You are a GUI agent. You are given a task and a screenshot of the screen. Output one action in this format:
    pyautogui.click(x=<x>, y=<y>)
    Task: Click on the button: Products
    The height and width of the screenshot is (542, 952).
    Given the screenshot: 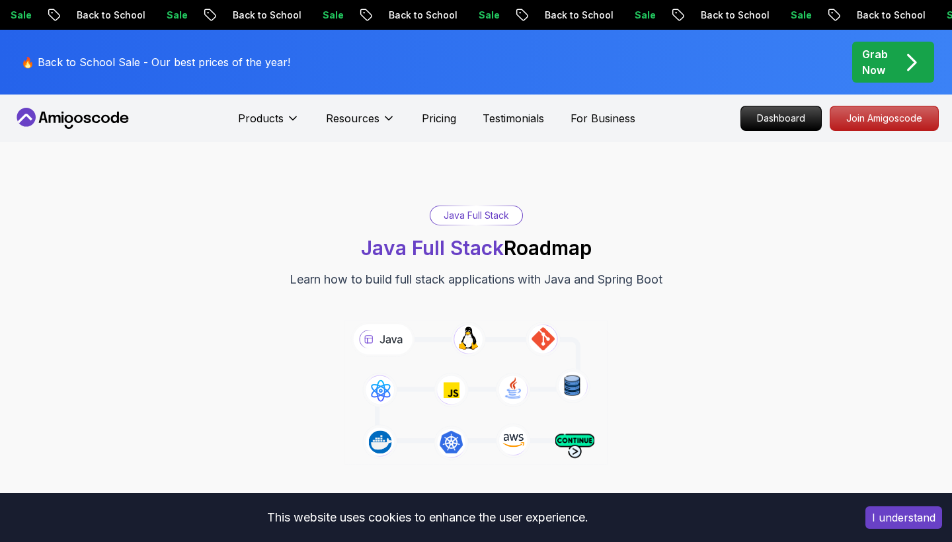 What is the action you would take?
    pyautogui.click(x=268, y=124)
    